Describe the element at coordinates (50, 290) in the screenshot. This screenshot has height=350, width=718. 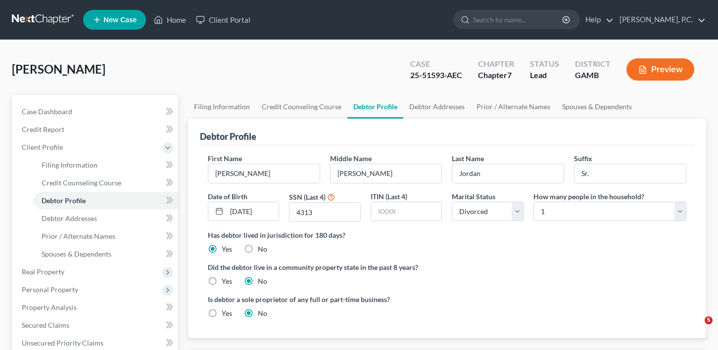
I see `span: Personal Property` at that location.